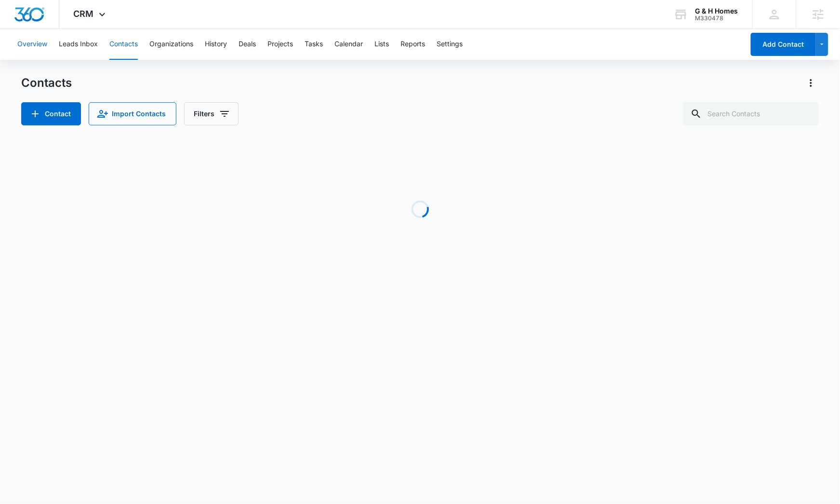 Image resolution: width=840 pixels, height=504 pixels. Describe the element at coordinates (280, 45) in the screenshot. I see `button: Projects` at that location.